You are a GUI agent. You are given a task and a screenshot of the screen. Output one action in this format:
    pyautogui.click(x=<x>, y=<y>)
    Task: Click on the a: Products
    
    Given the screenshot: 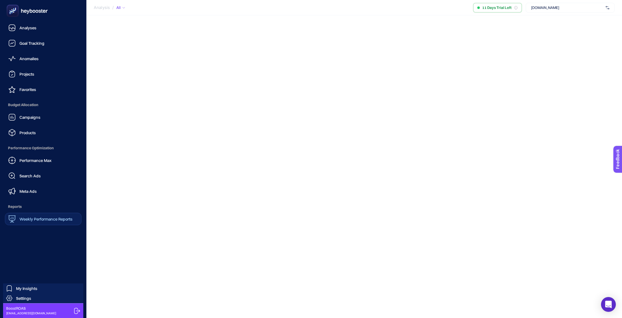 What is the action you would take?
    pyautogui.click(x=43, y=133)
    